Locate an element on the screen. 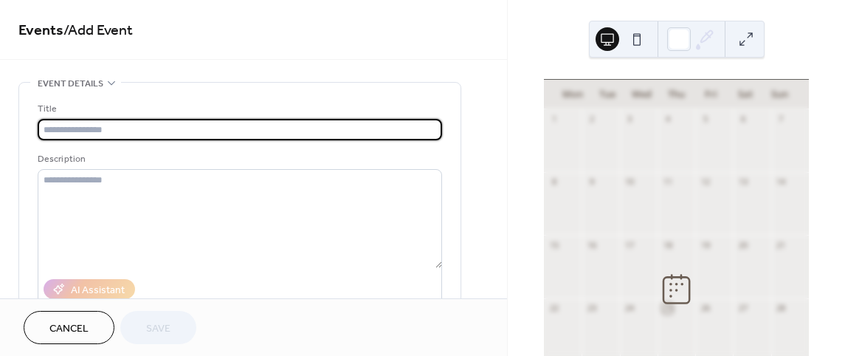 The width and height of the screenshot is (845, 356). div: Title is located at coordinates (238, 109).